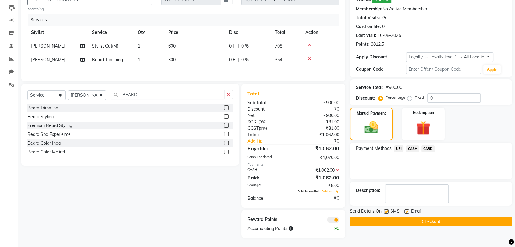 This screenshot has width=515, height=247. Describe the element at coordinates (368, 191) in the screenshot. I see `div: Description:` at that location.